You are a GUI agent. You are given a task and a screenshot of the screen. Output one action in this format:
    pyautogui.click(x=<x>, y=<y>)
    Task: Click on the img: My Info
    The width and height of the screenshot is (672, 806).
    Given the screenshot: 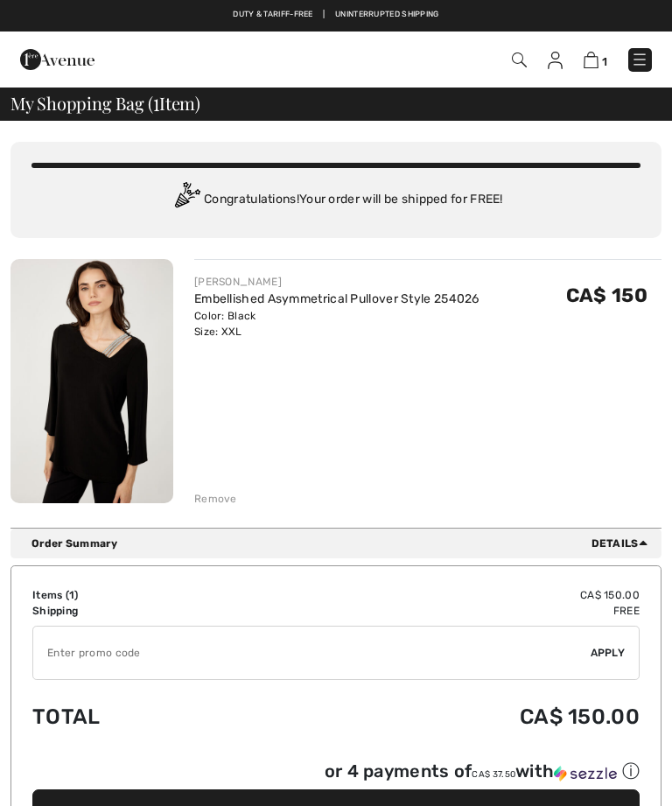 What is the action you would take?
    pyautogui.click(x=555, y=60)
    